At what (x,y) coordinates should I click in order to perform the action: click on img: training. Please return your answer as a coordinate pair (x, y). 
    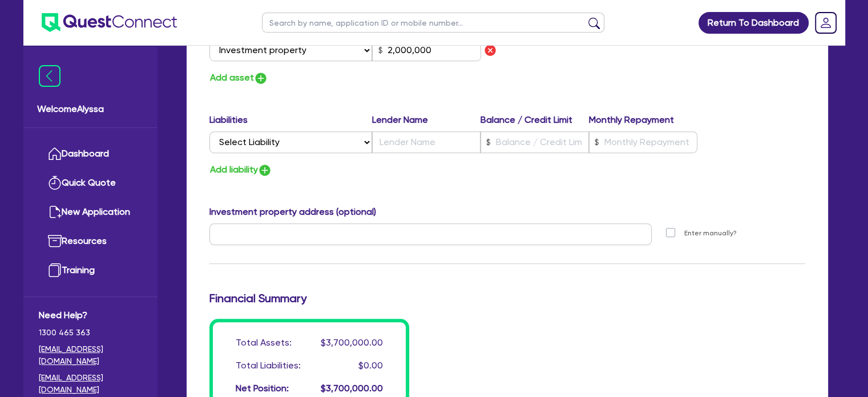
    Looking at the image, I should click on (55, 270).